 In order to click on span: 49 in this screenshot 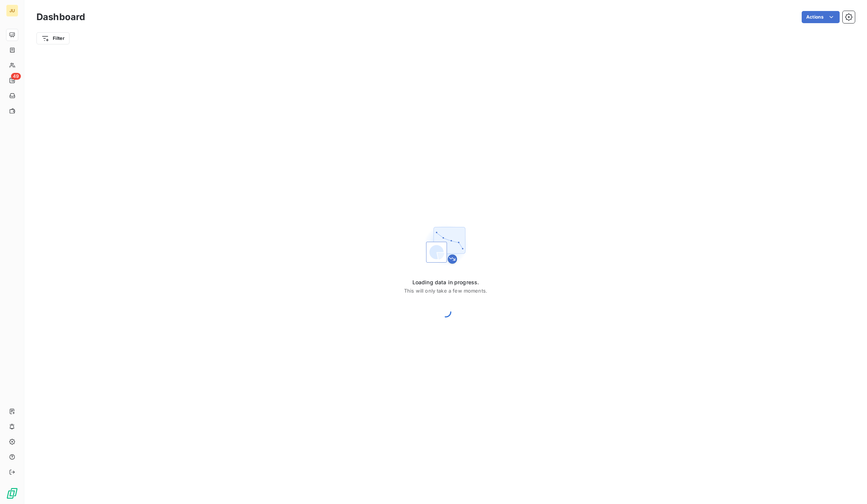, I will do `click(16, 76)`.